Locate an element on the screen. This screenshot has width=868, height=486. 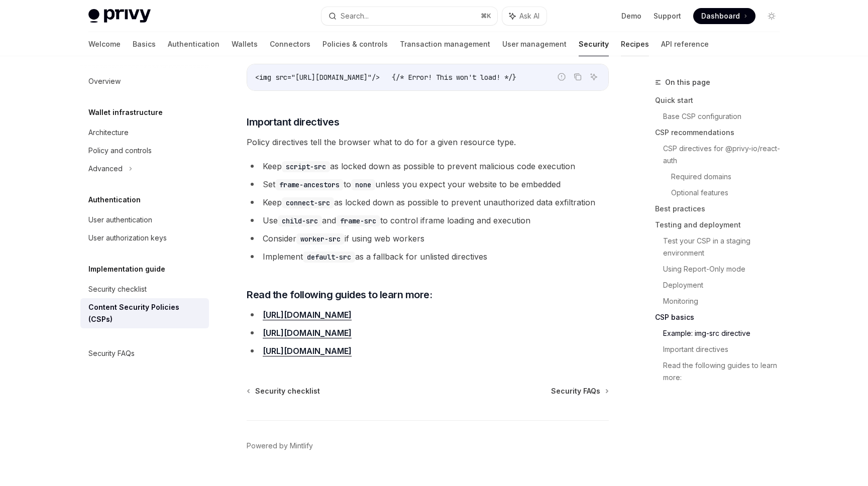
code: script-src is located at coordinates (306, 167).